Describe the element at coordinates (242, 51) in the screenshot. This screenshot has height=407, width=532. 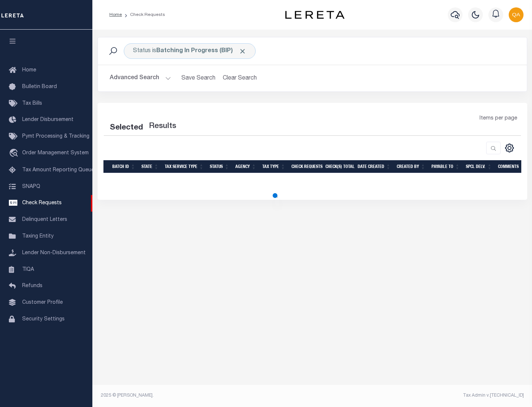
I see `span: Click to Remove` at that location.